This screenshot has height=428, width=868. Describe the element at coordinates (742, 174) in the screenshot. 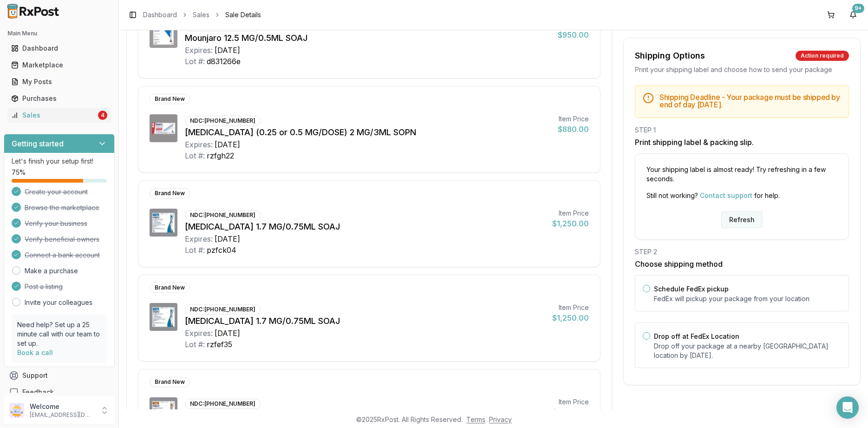

I see `p: Your shipping label is almost ready! Try refreshing in a few seconds.` at that location.